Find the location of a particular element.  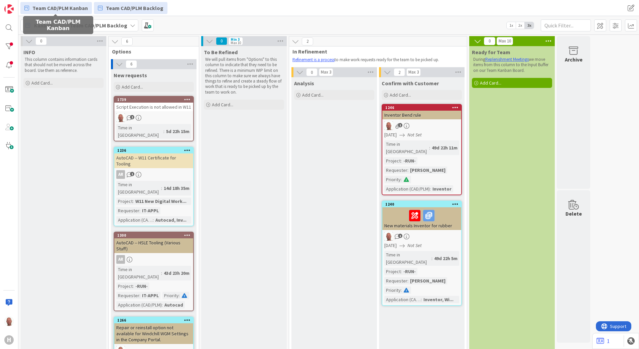

span: 1x is located at coordinates (511, 25).